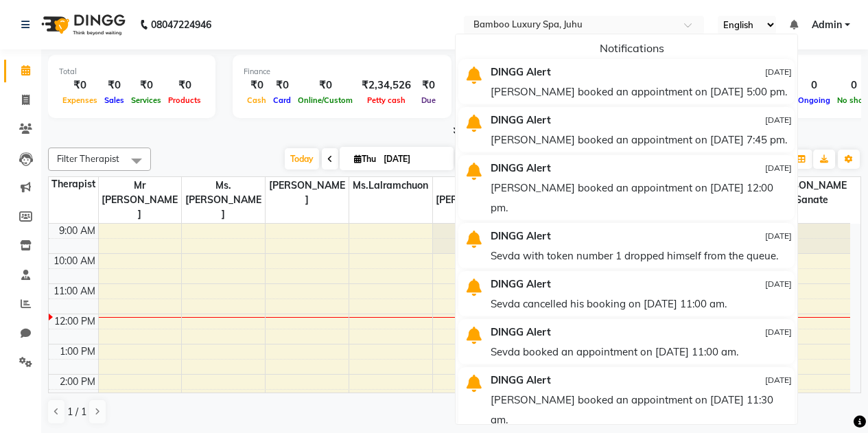  Describe the element at coordinates (74, 261) in the screenshot. I see `div: 10:00 AM` at that location.